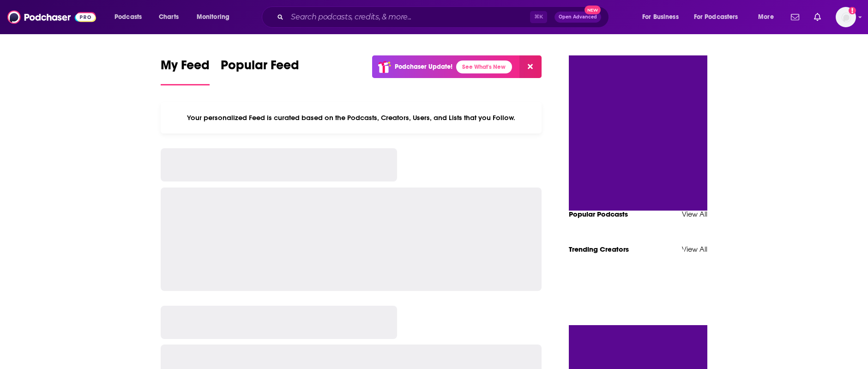 Image resolution: width=868 pixels, height=369 pixels. What do you see at coordinates (846, 17) in the screenshot?
I see `span: Logged in as Alyssa12080` at bounding box center [846, 17].